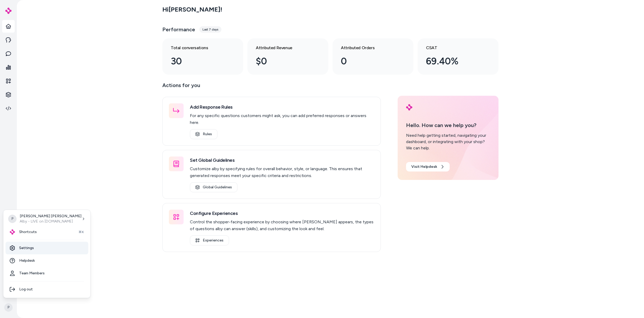  Describe the element at coordinates (47, 289) in the screenshot. I see `div: Log out` at that location.